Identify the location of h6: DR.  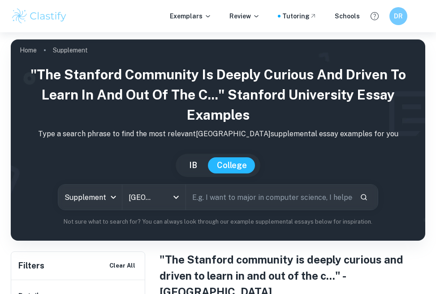
(398, 16).